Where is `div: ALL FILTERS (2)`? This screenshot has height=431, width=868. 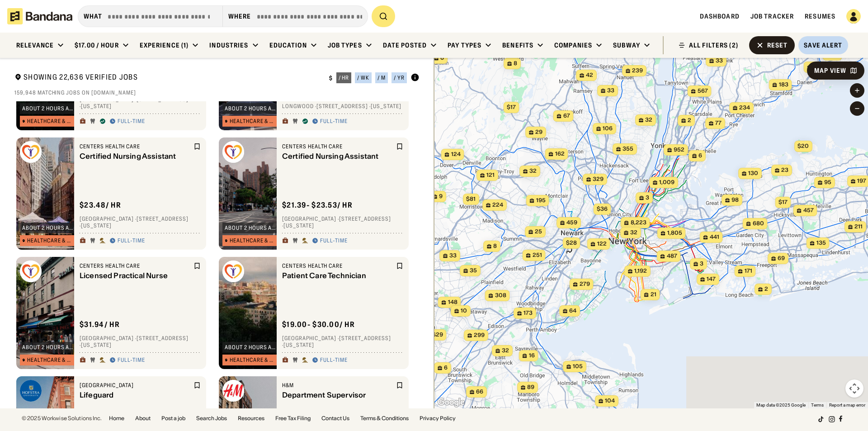
div: ALL FILTERS (2) is located at coordinates (713, 45).